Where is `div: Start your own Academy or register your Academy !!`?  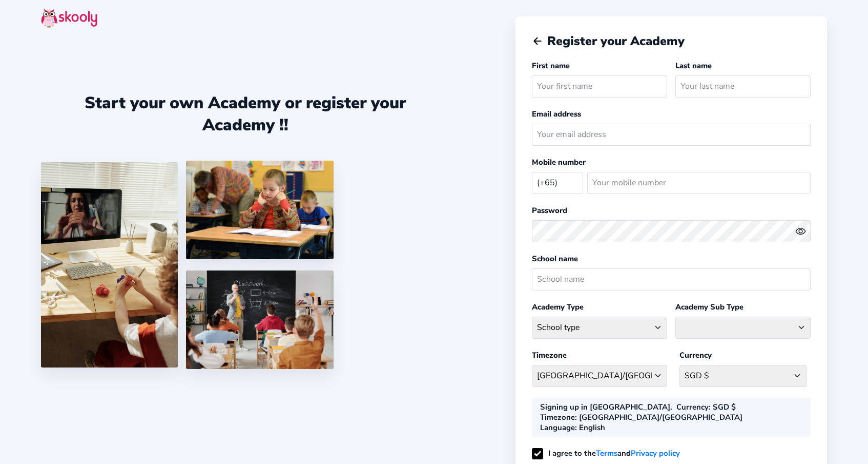 div: Start your own Academy or register your Academy !! is located at coordinates (246, 114).